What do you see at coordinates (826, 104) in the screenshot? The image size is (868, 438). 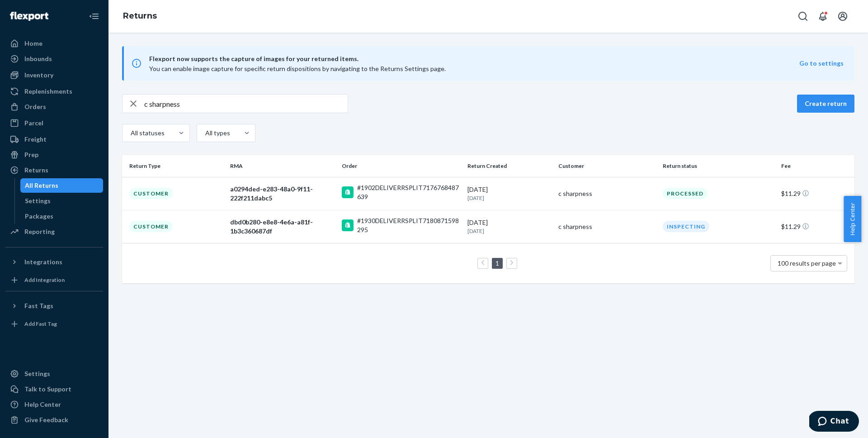 I see `button: Create return` at bounding box center [826, 104].